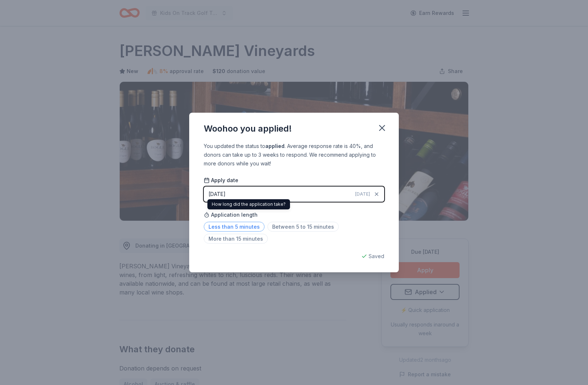  Describe the element at coordinates (274, 146) in the screenshot. I see `b: applied` at that location.